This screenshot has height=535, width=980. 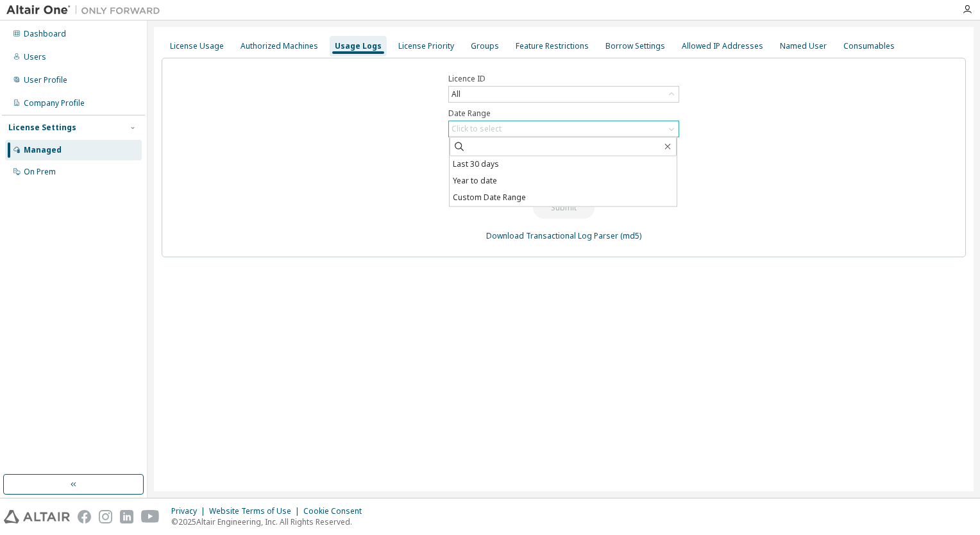 What do you see at coordinates (485, 46) in the screenshot?
I see `div: Groups` at bounding box center [485, 46].